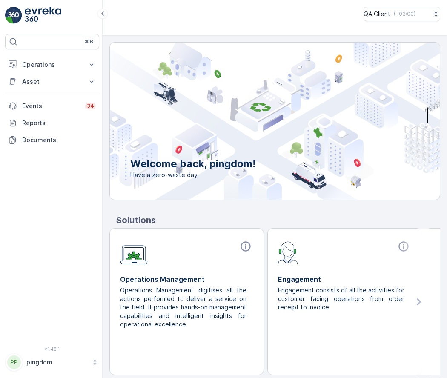 Image resolution: width=447 pixels, height=378 pixels. What do you see at coordinates (59, 140) in the screenshot?
I see `p: Documents` at bounding box center [59, 140].